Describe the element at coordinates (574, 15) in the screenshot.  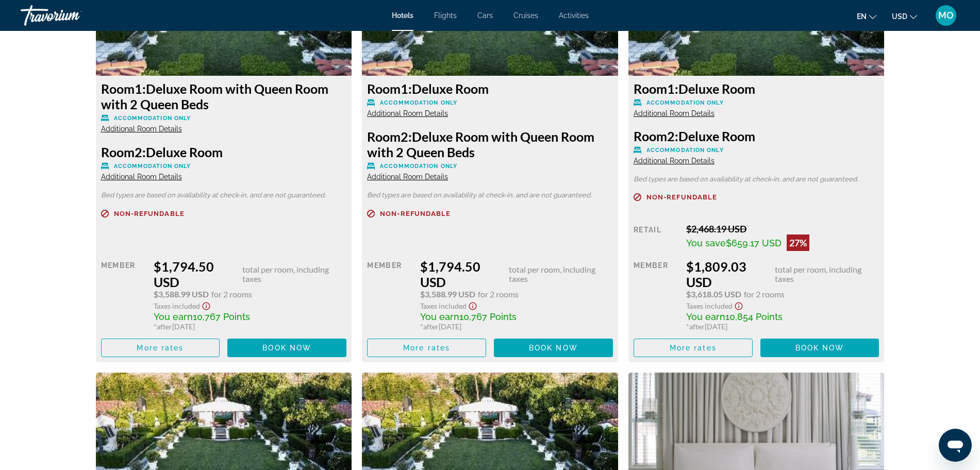
I see `span: Activities` at that location.